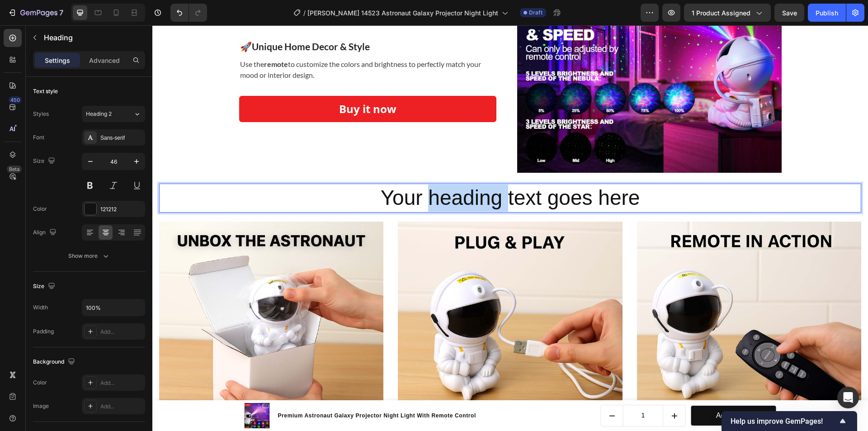 Image resolution: width=868 pixels, height=431 pixels. What do you see at coordinates (93, 38) in the screenshot?
I see `p: Heading` at bounding box center [93, 38].